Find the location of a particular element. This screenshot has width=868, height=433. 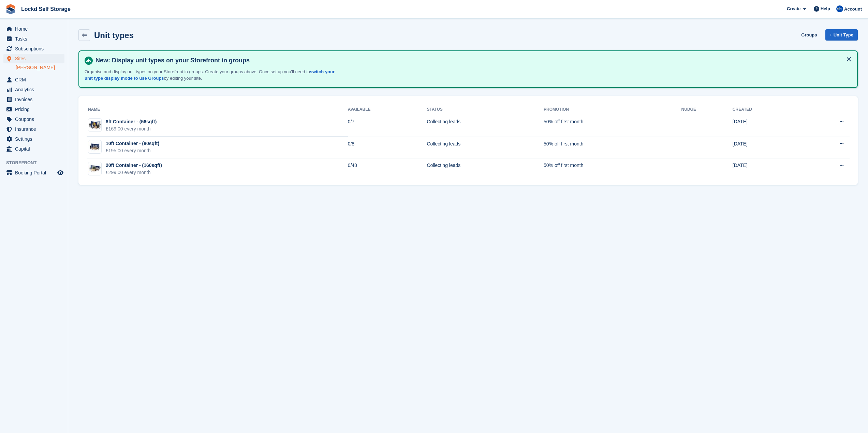

th: Created is located at coordinates (766, 110).